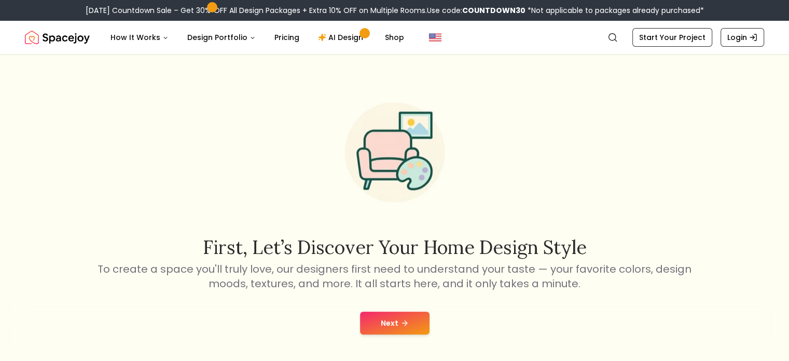  Describe the element at coordinates (395, 276) in the screenshot. I see `p: To create a space you'll truly love, our designers first need to understand your taste — your fav...` at that location.